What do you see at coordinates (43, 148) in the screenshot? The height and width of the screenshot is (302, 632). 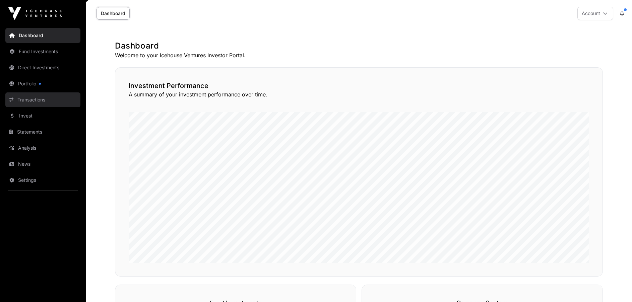 I see `a: Analysis` at bounding box center [43, 148].